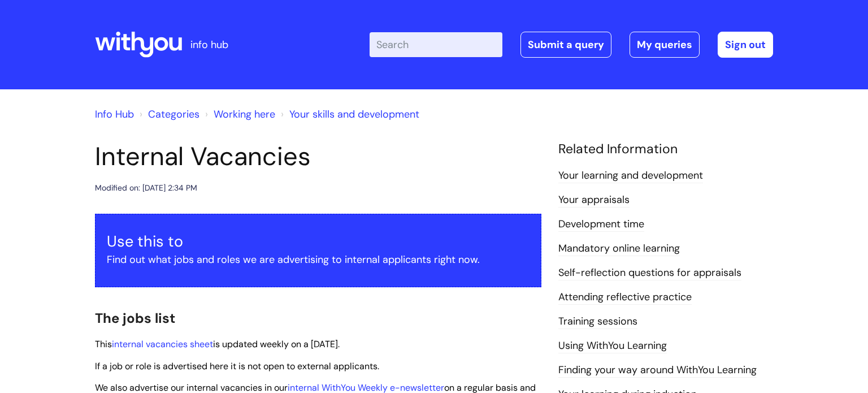 Image resolution: width=868 pixels, height=393 pixels. Describe the element at coordinates (594, 200) in the screenshot. I see `a: Your appraisals` at that location.